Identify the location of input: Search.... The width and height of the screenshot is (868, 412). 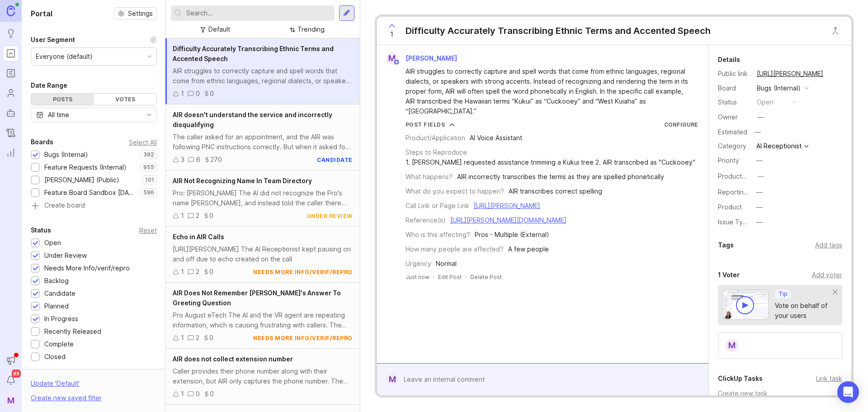
(259, 13).